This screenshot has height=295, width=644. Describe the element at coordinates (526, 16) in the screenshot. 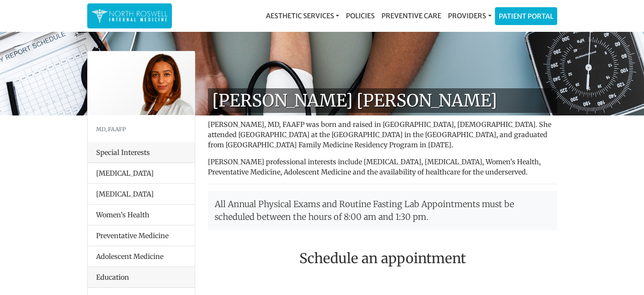

I see `a: Patient Portal` at that location.